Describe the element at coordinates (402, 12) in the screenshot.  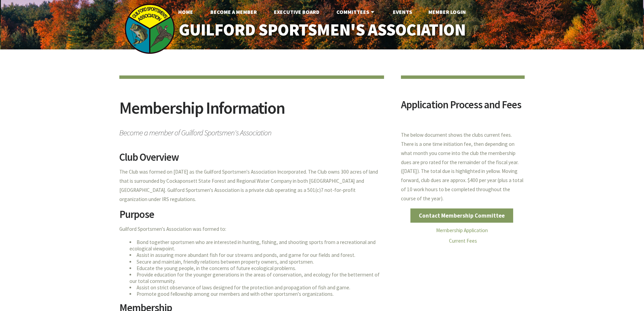
I see `a: Events` at that location.